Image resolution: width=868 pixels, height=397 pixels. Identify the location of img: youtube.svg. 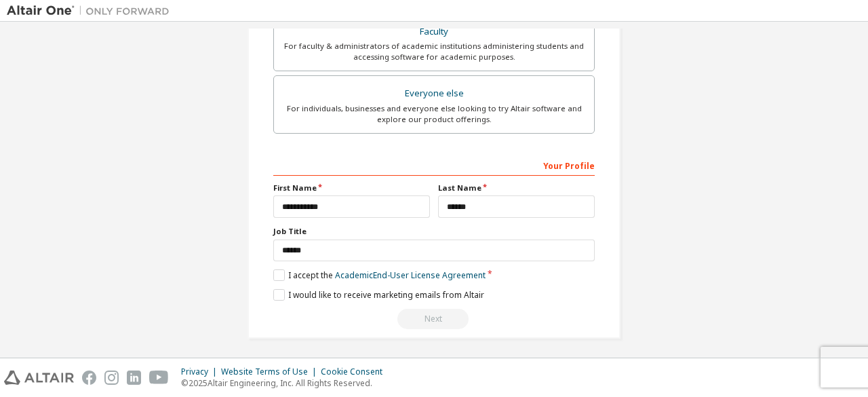
(159, 377).